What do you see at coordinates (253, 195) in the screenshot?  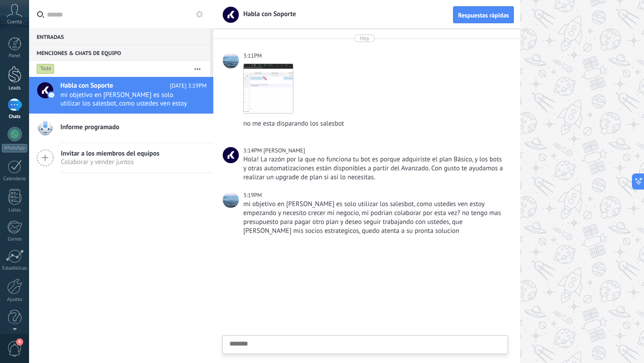 I see `div: 3:19PM` at bounding box center [253, 195].